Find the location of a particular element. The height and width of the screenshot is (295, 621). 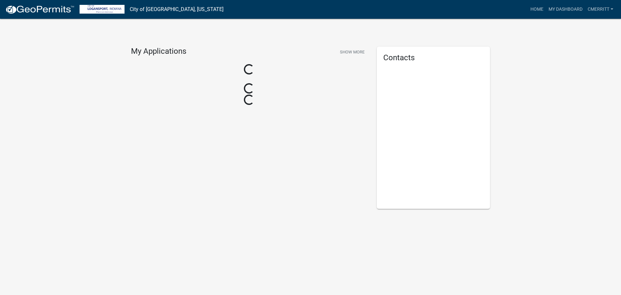

a: My Dashboard is located at coordinates (565, 9).